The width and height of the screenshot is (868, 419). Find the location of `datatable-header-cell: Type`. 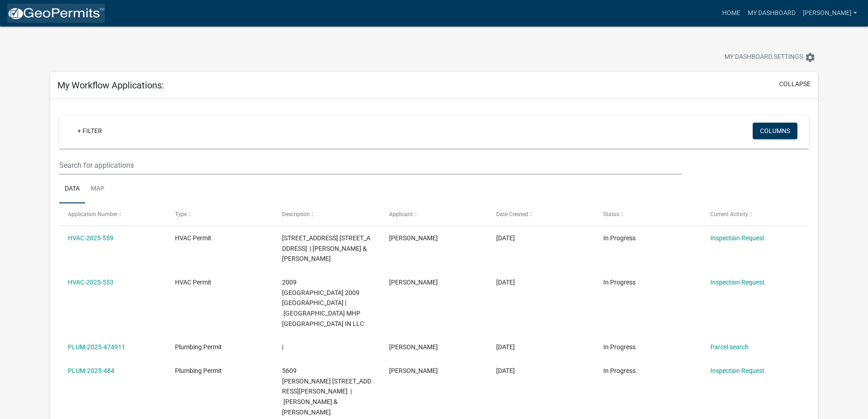

datatable-header-cell: Type is located at coordinates (219, 215).